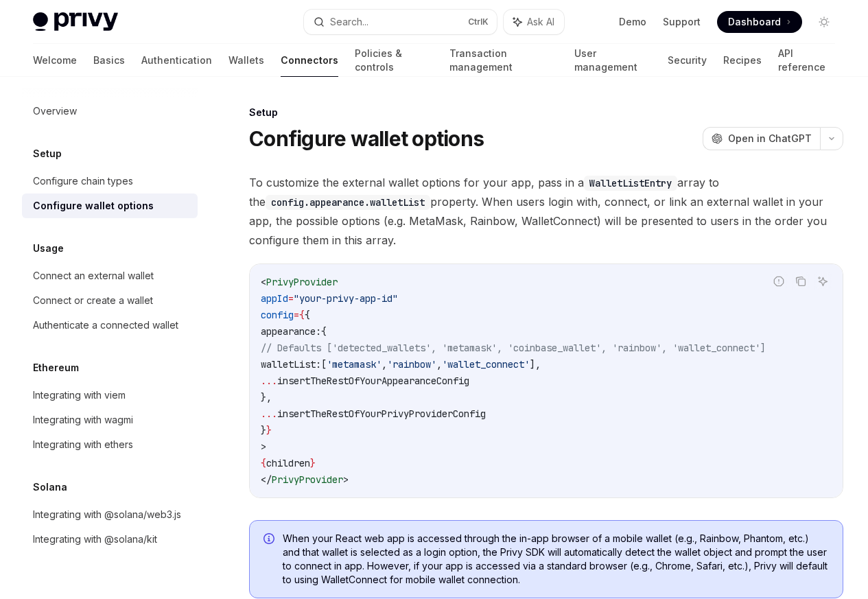 The width and height of the screenshot is (868, 599). I want to click on div: Integrating with viem, so click(79, 395).